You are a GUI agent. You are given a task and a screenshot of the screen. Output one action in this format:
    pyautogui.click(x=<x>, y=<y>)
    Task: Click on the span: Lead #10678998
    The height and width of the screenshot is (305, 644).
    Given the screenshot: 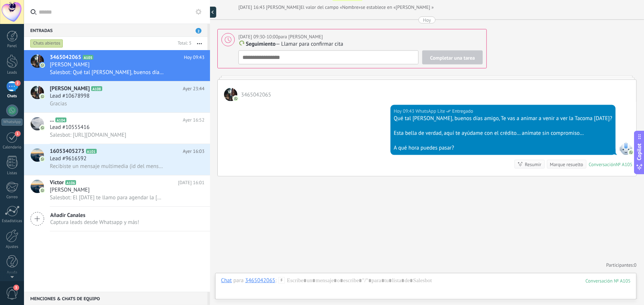 What is the action you would take?
    pyautogui.click(x=70, y=96)
    